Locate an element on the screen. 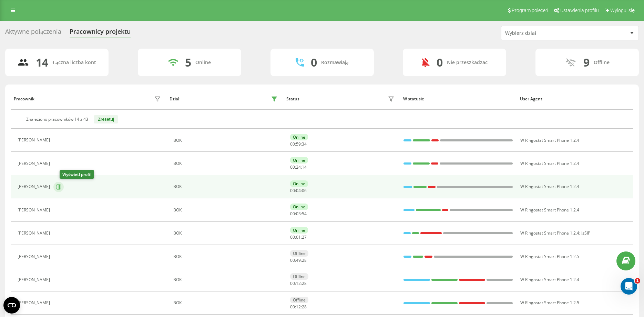 The width and height of the screenshot is (644, 317). div: Wyświetl profil is located at coordinates (77, 174).